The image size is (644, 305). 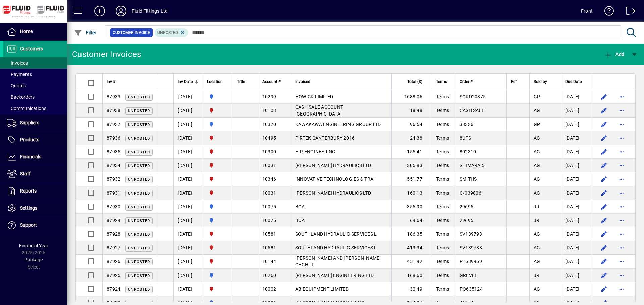 What do you see at coordinates (411, 152) in the screenshot?
I see `td: 155.41` at bounding box center [411, 152].